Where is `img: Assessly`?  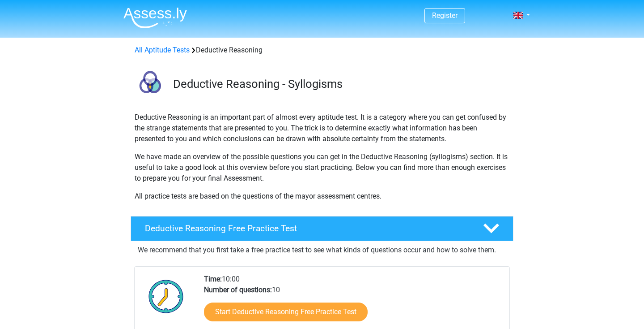
img: Assessly is located at coordinates (155, 18).